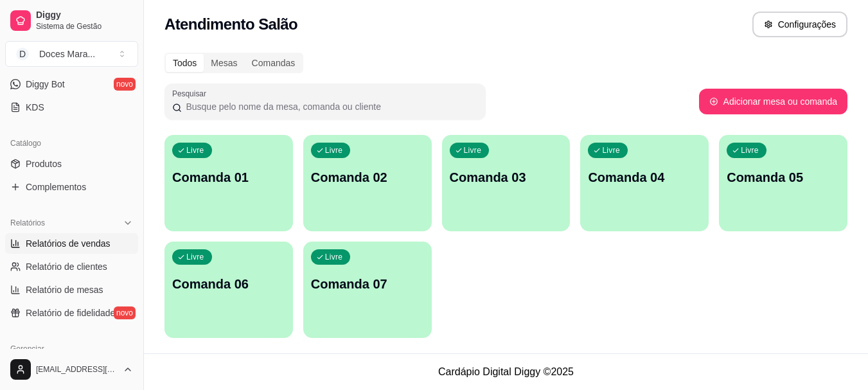  Describe the element at coordinates (45, 84) in the screenshot. I see `span: Diggy Bot` at that location.